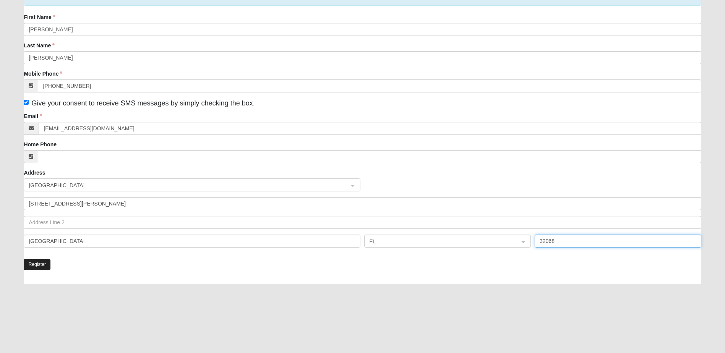  What do you see at coordinates (362, 222) in the screenshot?
I see `input: Address Line 2` at bounding box center [362, 222].